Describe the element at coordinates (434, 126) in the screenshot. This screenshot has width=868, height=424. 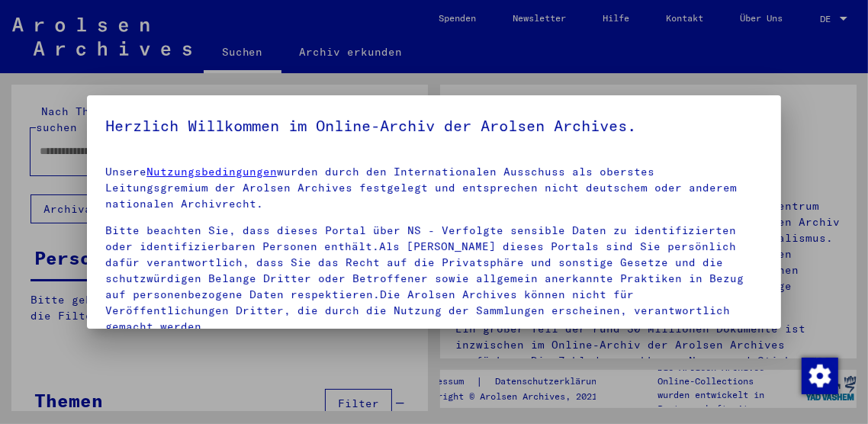
I see `h5: Herzlich Willkommen im Online-Archiv der Arolsen Archives.` at that location.